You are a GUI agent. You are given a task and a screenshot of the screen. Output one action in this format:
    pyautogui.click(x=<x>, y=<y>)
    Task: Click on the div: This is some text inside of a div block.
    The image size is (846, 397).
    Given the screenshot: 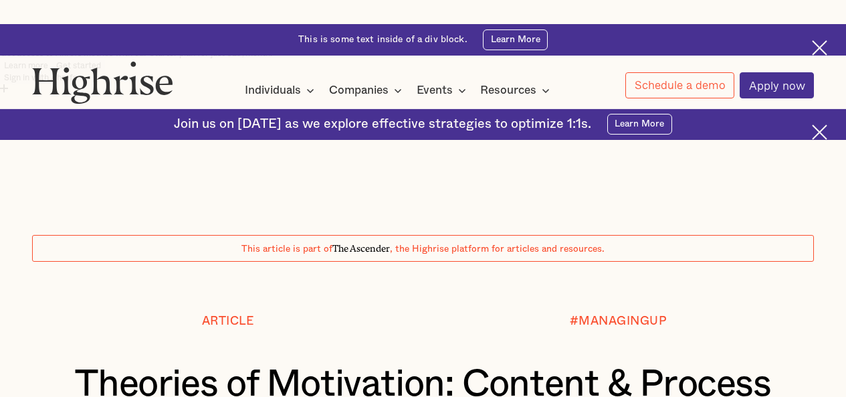 What is the action you would take?
    pyautogui.click(x=383, y=39)
    